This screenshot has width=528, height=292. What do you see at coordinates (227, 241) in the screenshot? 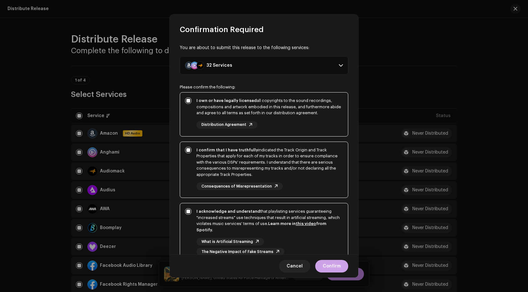
I see `span: What is Artificial Streaming` at bounding box center [227, 241].